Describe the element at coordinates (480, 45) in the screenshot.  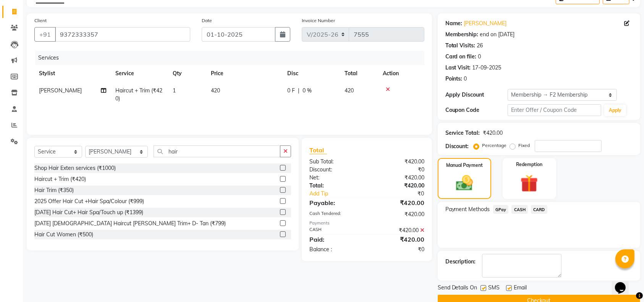
I see `div: 26` at that location.